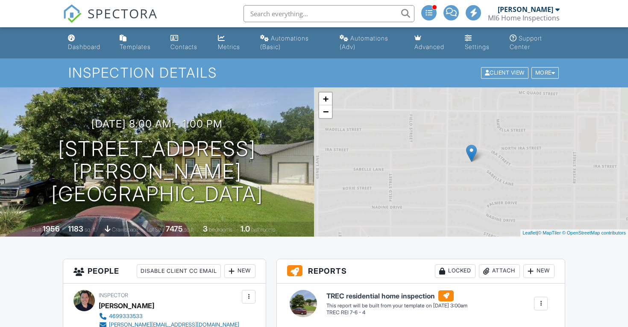 This screenshot has height=327, width=628. Describe the element at coordinates (187, 43) in the screenshot. I see `a: Contacts` at that location.